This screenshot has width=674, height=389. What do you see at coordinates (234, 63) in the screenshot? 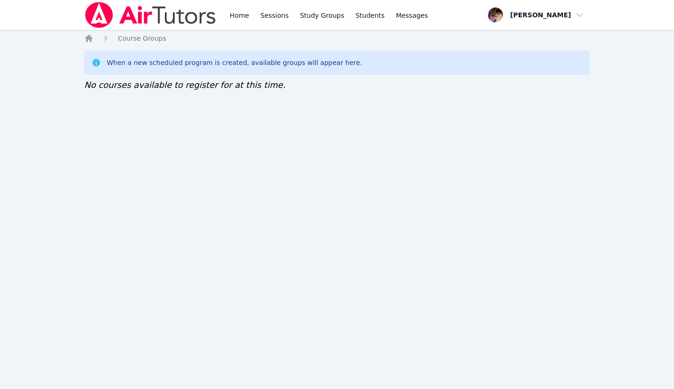
I see `div: When a new scheduled program is created, available groups will appear here.` at bounding box center [234, 63].